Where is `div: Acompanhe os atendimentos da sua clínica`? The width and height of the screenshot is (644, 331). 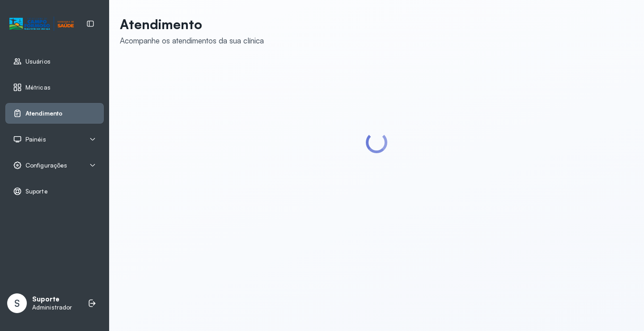
div: Acompanhe os atendimentos da sua clínica is located at coordinates (192, 40).